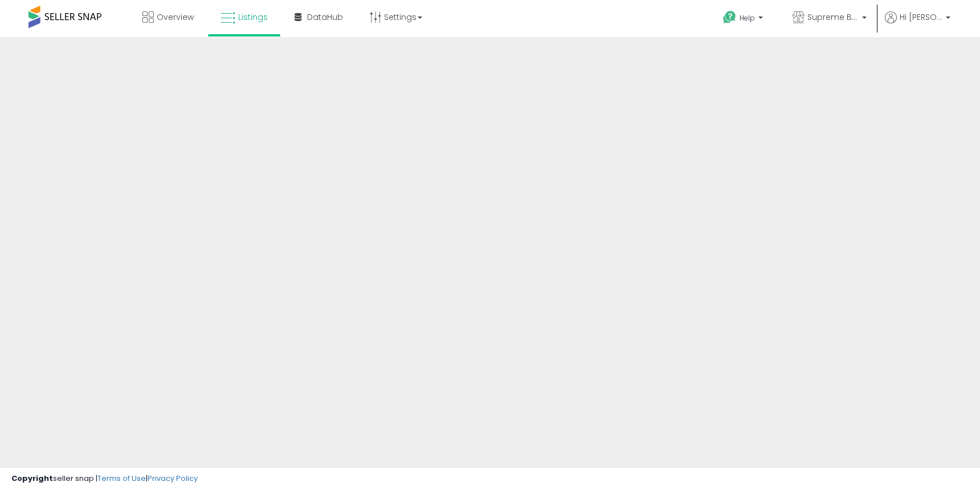 This screenshot has height=490, width=980. I want to click on i: Get Help, so click(729, 17).